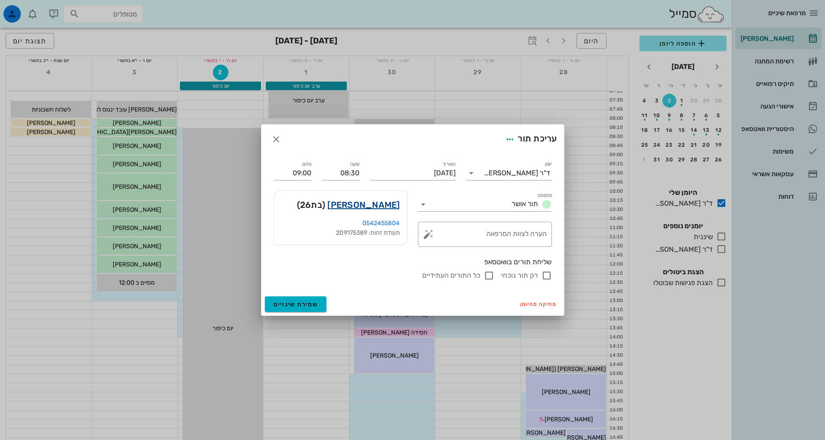 The image size is (825, 440). Describe the element at coordinates (306, 205) in the screenshot. I see `span: 26` at that location.